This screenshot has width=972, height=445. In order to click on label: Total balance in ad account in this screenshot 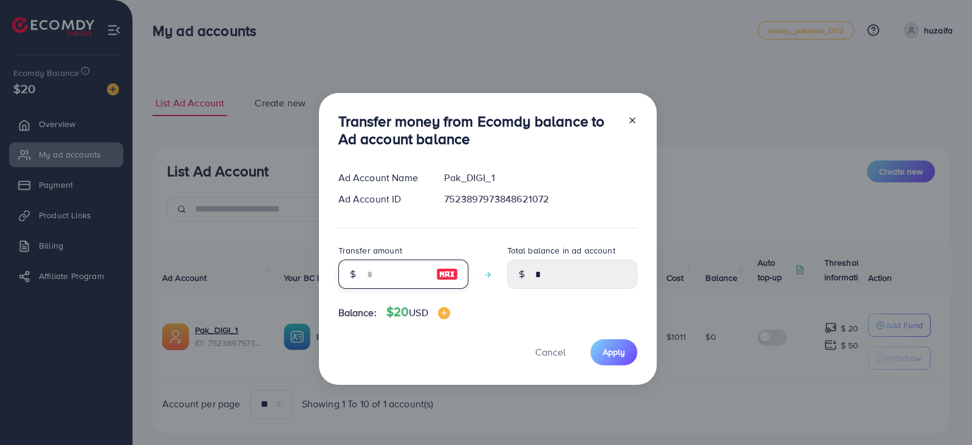, I will do `click(561, 250)`.